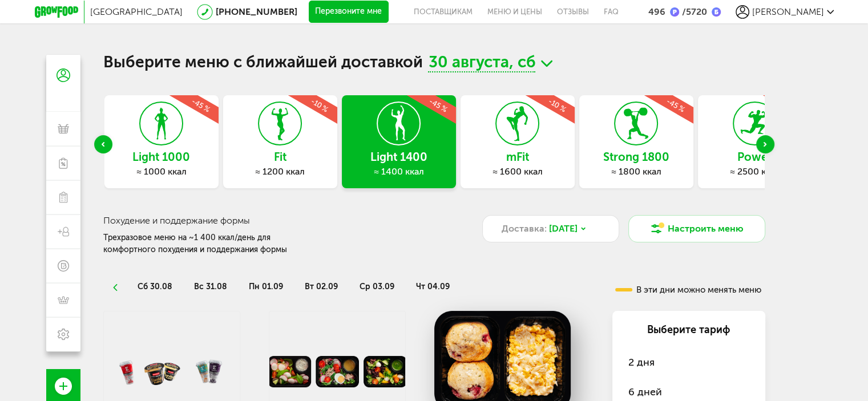 Image resolution: width=868 pixels, height=401 pixels. I want to click on span: 30 августа, сб, so click(481, 63).